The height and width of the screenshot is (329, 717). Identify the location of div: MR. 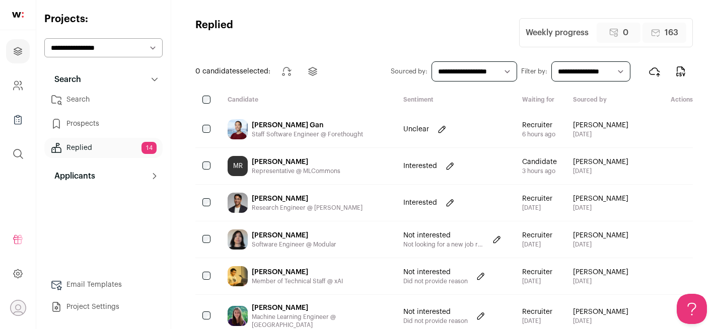
(238, 166).